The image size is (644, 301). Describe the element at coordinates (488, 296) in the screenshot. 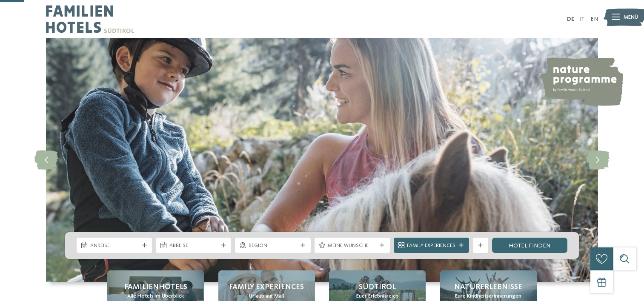

I see `span: Eure Kindheitserinnerungen` at that location.